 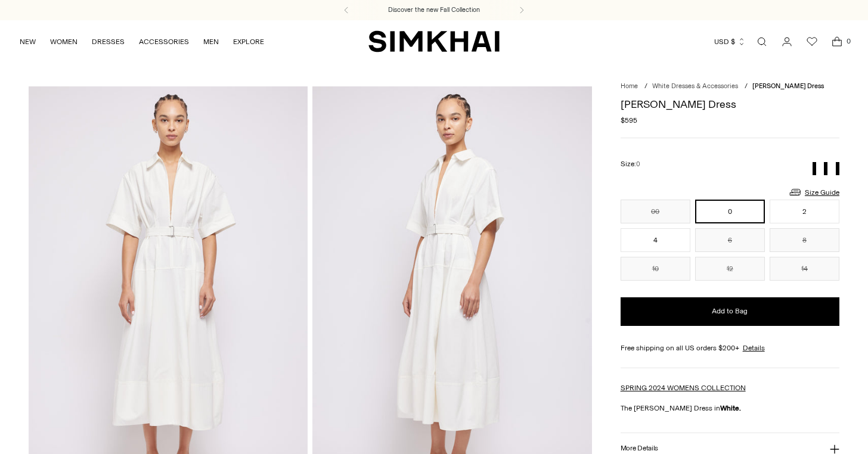 What do you see at coordinates (434, 10) in the screenshot?
I see `a: Discover the new Fall Collection` at bounding box center [434, 10].